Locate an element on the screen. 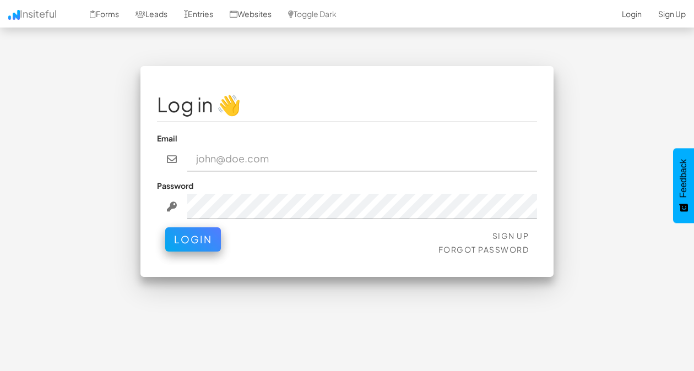 The image size is (694, 371). input: john@doe.com is located at coordinates (362, 159).